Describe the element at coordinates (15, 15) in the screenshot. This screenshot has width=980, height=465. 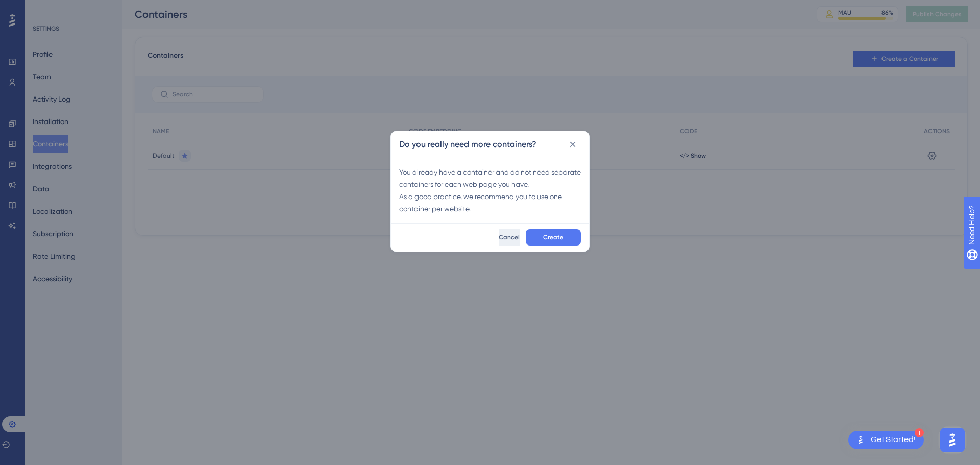
I see `button: Open AI Assistant Launcher` at that location.